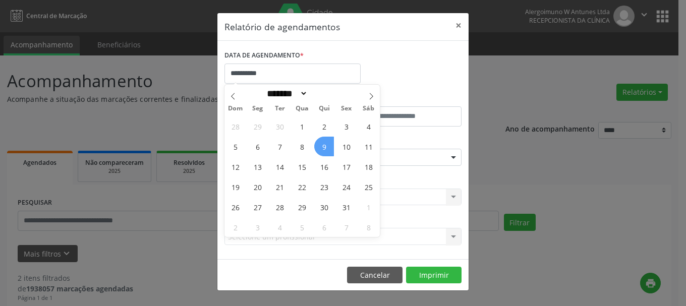 The height and width of the screenshot is (306, 686). I want to click on span: Novembro 1, 2025, so click(368, 207).